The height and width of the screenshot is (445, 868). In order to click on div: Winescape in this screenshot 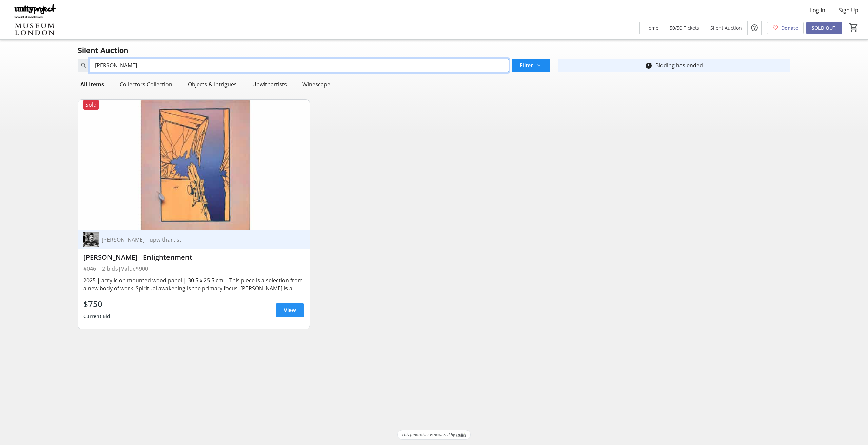, I will do `click(316, 84)`.